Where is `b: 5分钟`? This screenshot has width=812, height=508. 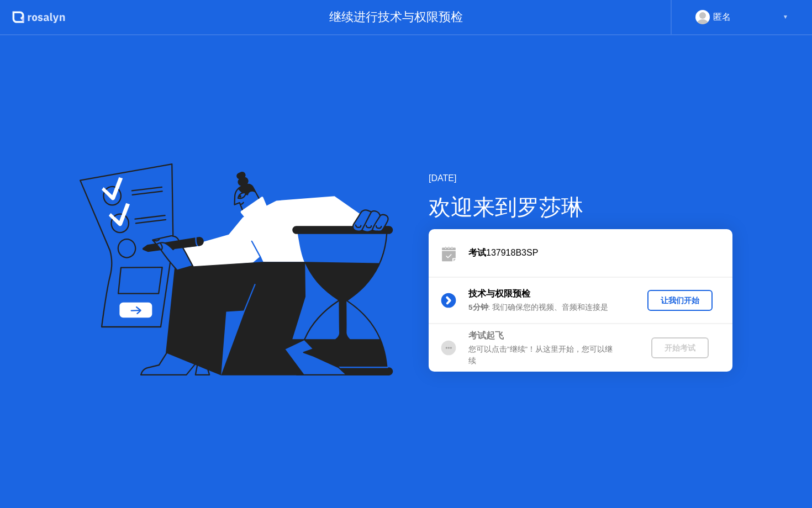 b: 5分钟 is located at coordinates (479, 307).